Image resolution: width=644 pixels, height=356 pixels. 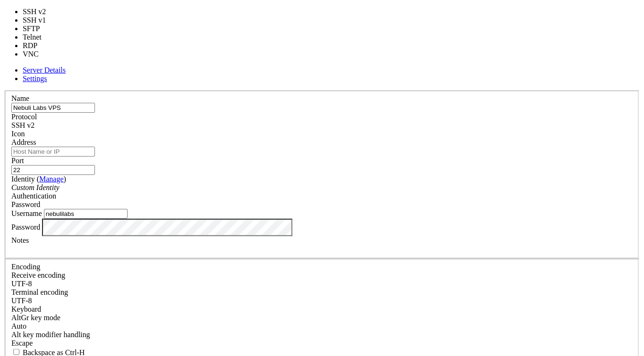 I want to click on i: Custom Identity, so click(x=35, y=187).